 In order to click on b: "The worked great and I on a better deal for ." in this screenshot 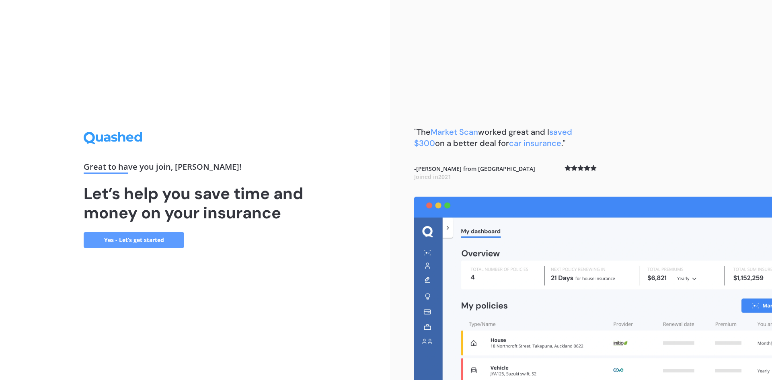, I will do `click(493, 138)`.